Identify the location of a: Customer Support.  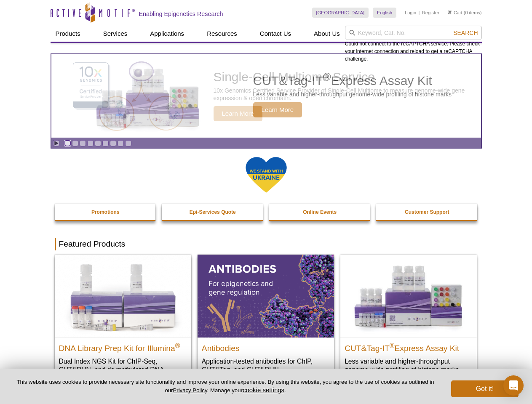
(427, 212).